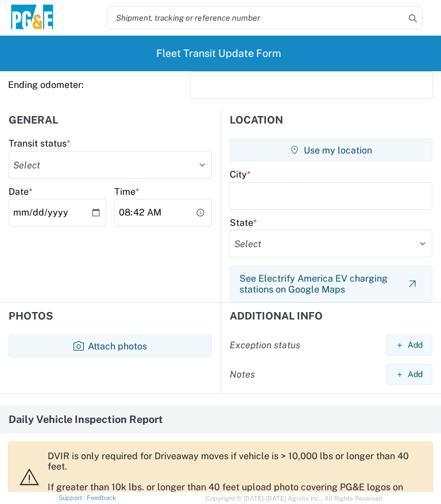 The image size is (441, 504). I want to click on a: Support, so click(73, 498).